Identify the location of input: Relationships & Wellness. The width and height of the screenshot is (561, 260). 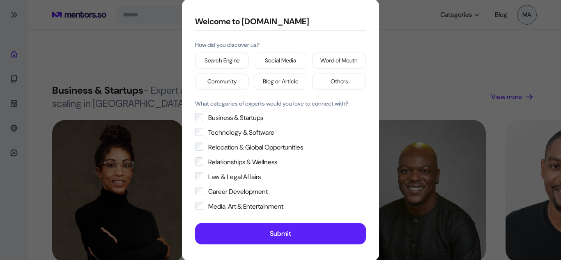
(199, 162).